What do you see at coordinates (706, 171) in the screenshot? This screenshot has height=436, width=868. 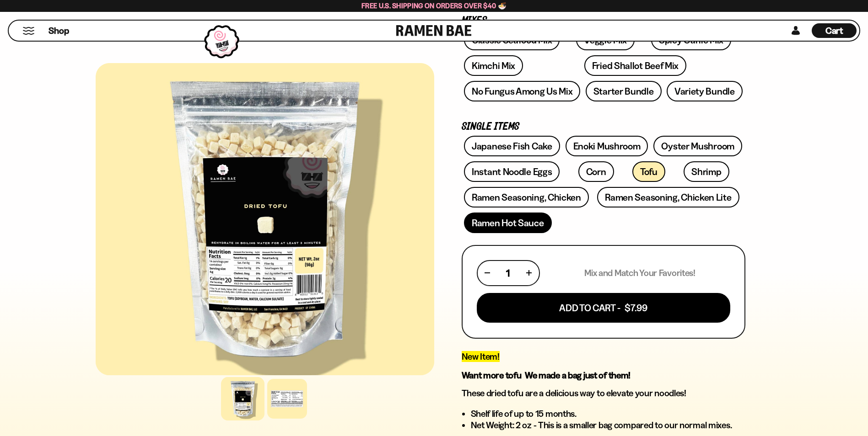 I see `a: Shrimp` at bounding box center [706, 171].